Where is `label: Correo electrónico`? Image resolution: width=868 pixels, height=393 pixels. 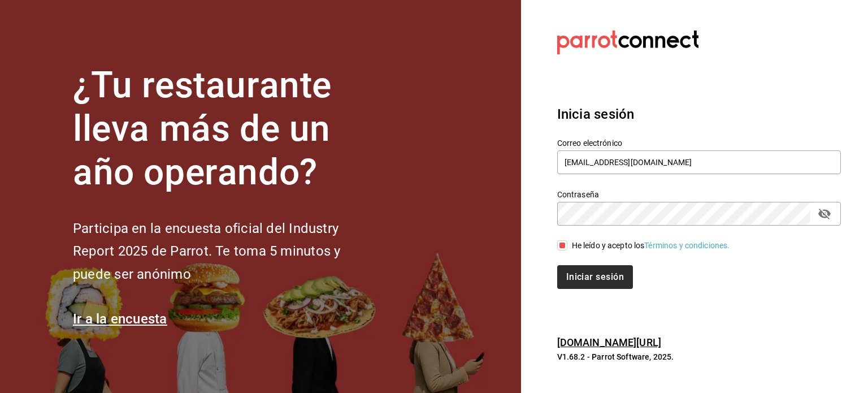 label: Correo electrónico is located at coordinates (699, 143).